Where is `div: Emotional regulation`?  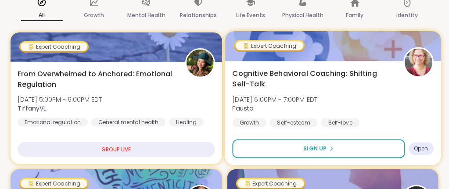
div: Emotional regulation is located at coordinates (53, 123).